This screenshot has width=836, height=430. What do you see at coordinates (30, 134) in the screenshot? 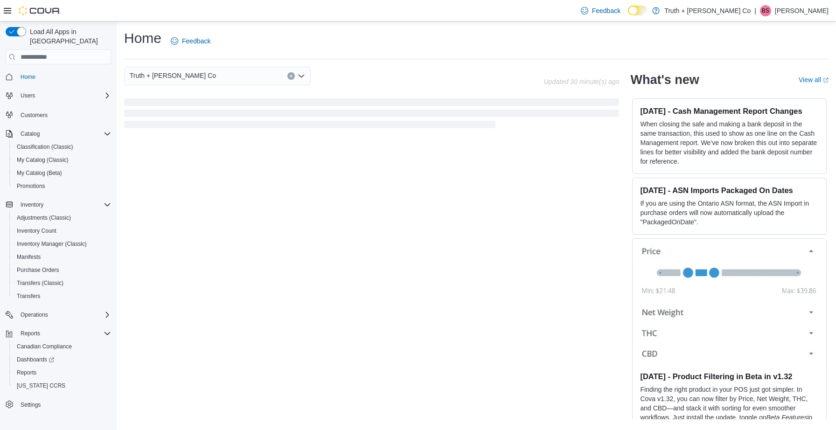
I see `button: Catalog` at bounding box center [30, 134].